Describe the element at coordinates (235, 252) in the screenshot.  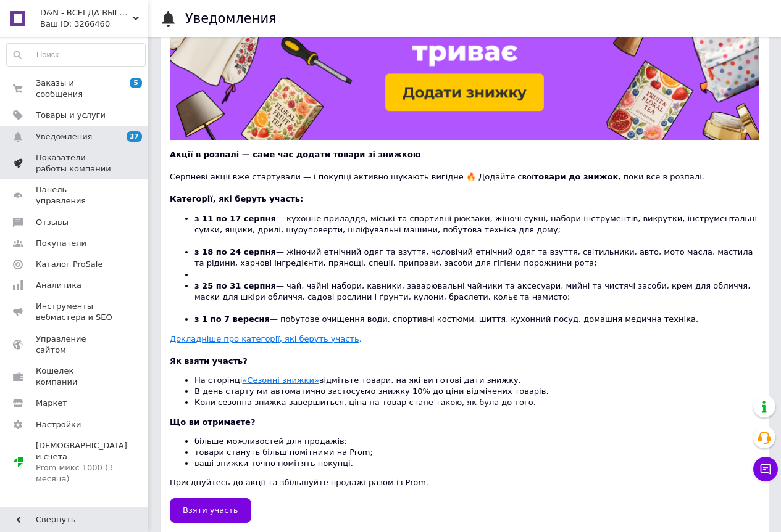
I see `b: з 18 по 24 серпня` at that location.